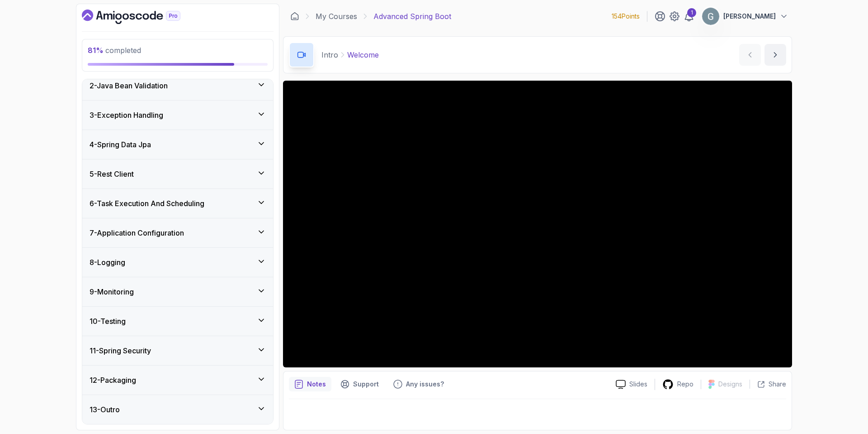 The image size is (868, 434). What do you see at coordinates (127, 115) in the screenshot?
I see `h3: 3 - Exception Handling` at bounding box center [127, 115].